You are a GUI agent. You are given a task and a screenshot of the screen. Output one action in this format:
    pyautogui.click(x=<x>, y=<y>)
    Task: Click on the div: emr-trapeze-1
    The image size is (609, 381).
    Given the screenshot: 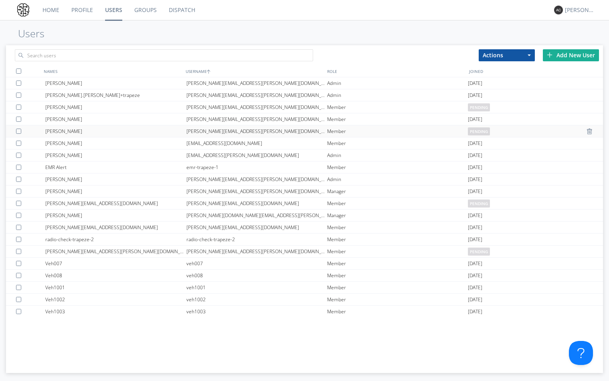 What is the action you would take?
    pyautogui.click(x=257, y=167)
    